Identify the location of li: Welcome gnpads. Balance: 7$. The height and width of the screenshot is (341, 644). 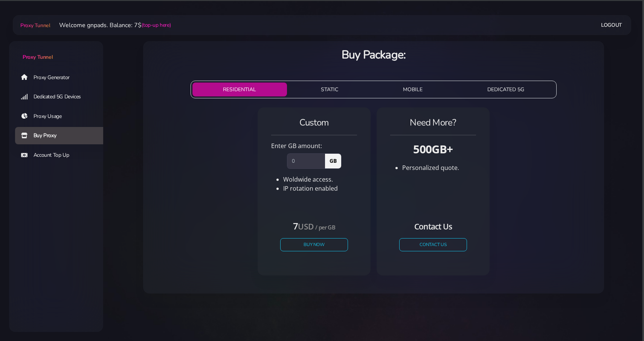
(111, 25).